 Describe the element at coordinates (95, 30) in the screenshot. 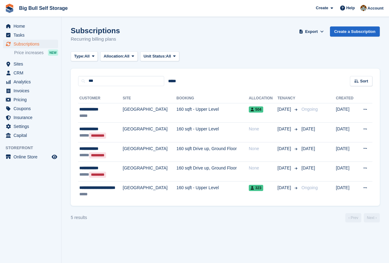

I see `h1: Subscriptions` at that location.